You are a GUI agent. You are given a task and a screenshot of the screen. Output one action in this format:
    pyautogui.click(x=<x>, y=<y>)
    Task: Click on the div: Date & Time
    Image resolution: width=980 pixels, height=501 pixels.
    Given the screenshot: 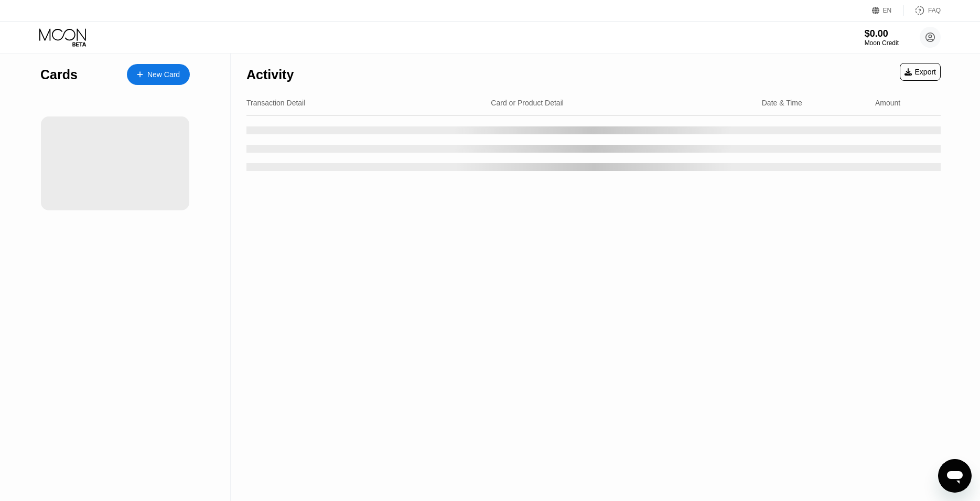 What is the action you would take?
    pyautogui.click(x=782, y=103)
    